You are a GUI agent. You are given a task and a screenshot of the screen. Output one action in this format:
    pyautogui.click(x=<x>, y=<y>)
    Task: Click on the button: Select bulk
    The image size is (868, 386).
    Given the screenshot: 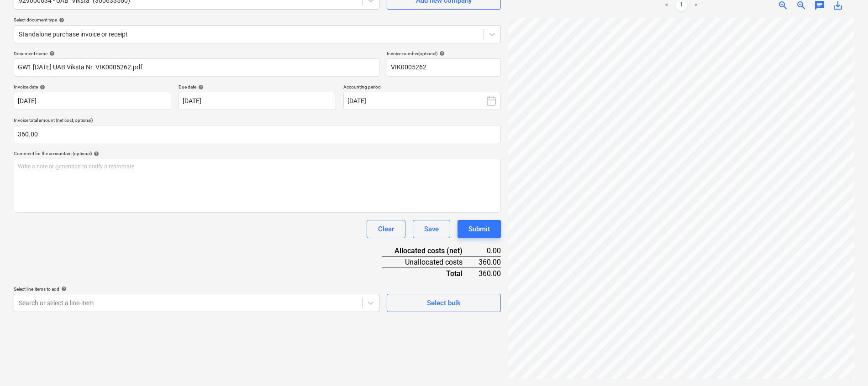 What is the action you would take?
    pyautogui.click(x=444, y=303)
    